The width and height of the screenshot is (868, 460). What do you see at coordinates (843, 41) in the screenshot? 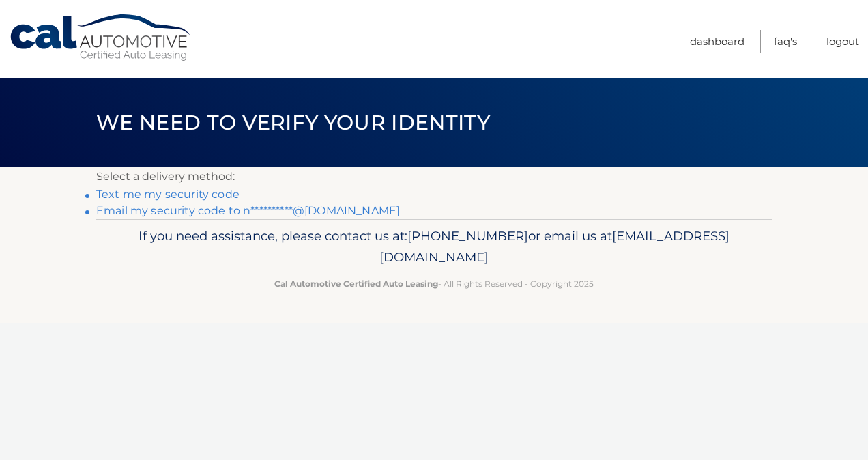
I see `a: Logout` at bounding box center [843, 41].